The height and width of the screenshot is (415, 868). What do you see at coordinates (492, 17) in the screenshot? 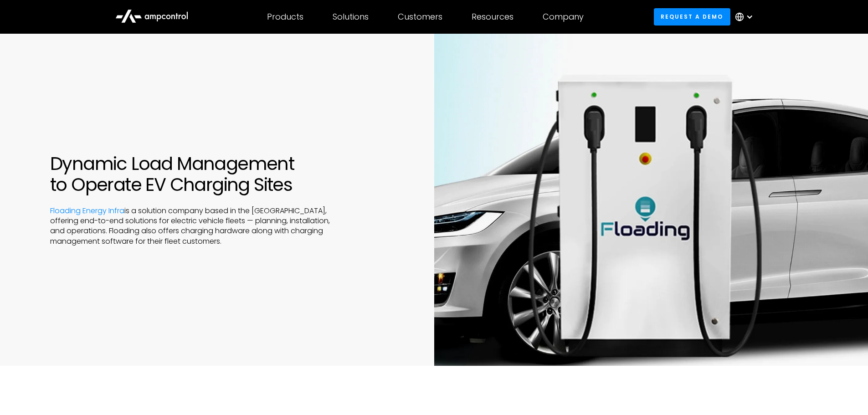
I see `div: Resources` at bounding box center [492, 17].